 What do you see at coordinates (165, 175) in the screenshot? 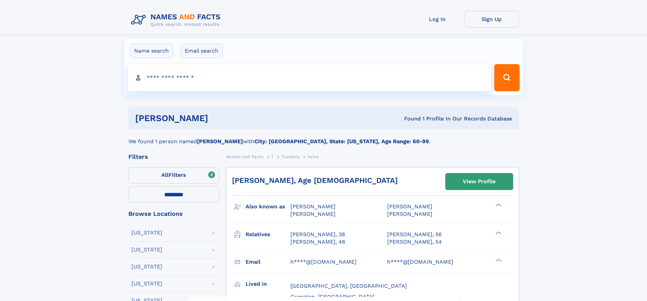
I see `span: All` at bounding box center [165, 175].